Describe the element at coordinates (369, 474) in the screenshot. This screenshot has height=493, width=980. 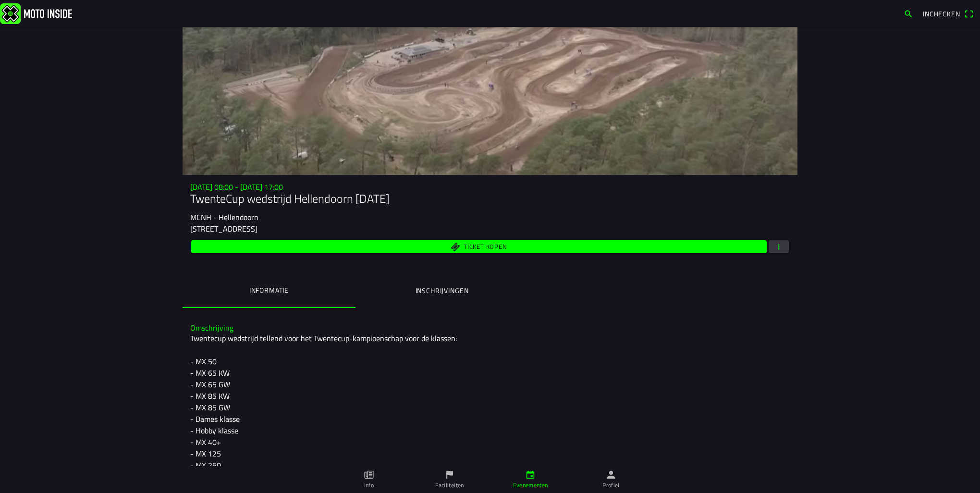
I see `ion-icon: paper` at that location.